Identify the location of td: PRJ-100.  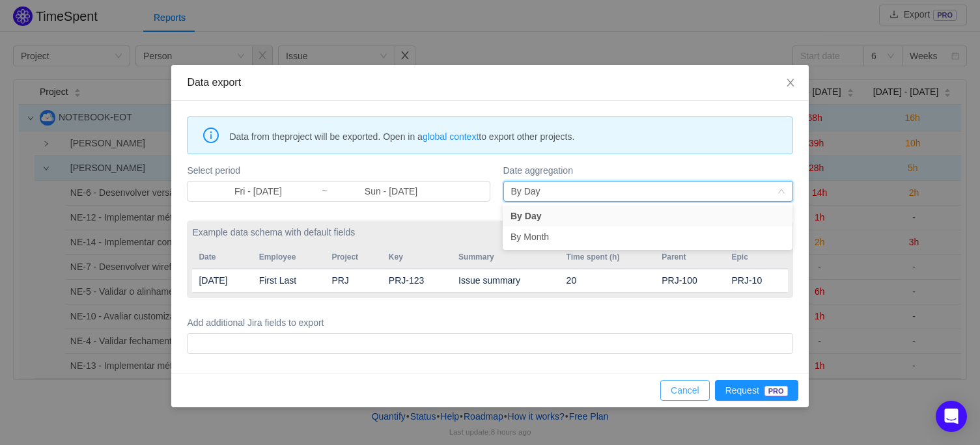
(689, 280).